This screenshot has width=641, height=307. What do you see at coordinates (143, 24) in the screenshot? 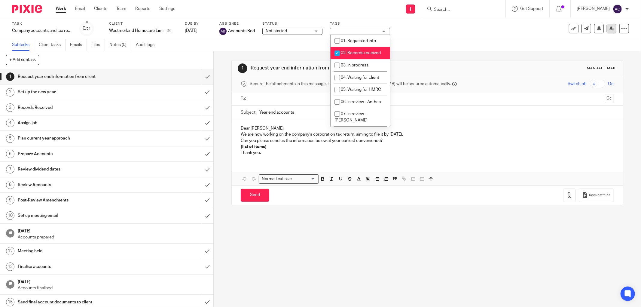
I see `label: Client` at bounding box center [143, 24].